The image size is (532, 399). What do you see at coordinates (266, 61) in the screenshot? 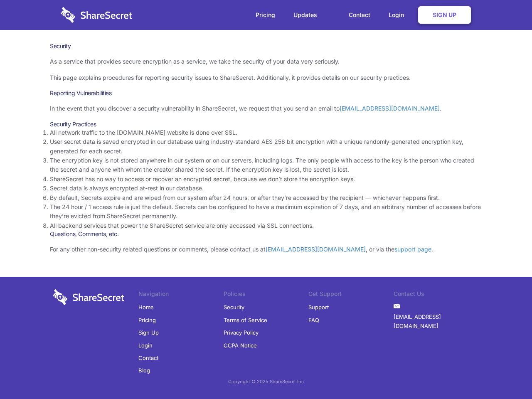
I see `p: As a service that provides secure encryption as a service, we take the security of your data very...` at bounding box center [266, 61].